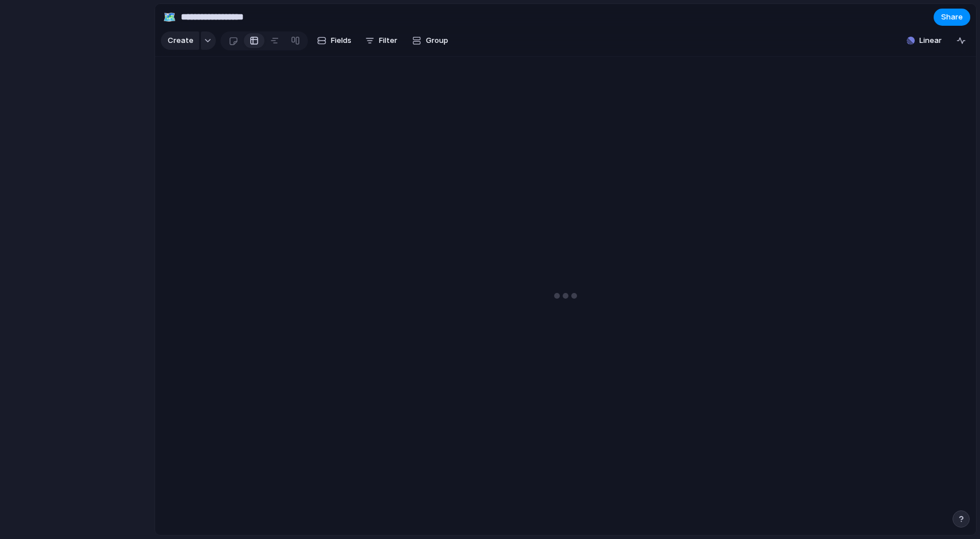 This screenshot has height=539, width=980. What do you see at coordinates (180, 41) in the screenshot?
I see `span: Create` at bounding box center [180, 41].